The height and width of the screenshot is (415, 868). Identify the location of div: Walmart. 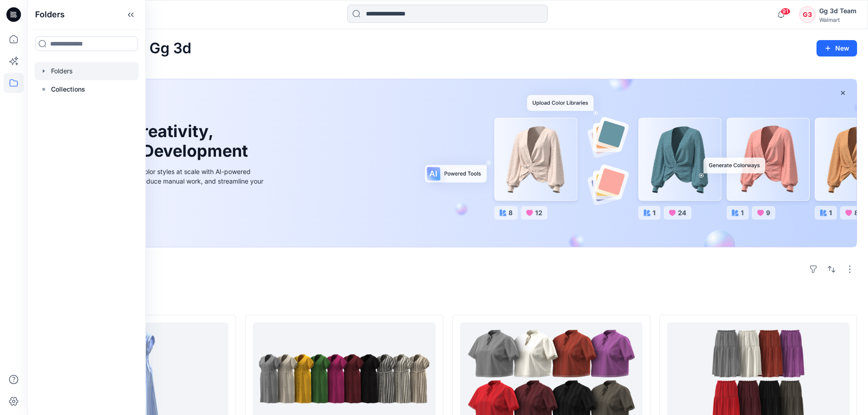
(838, 20).